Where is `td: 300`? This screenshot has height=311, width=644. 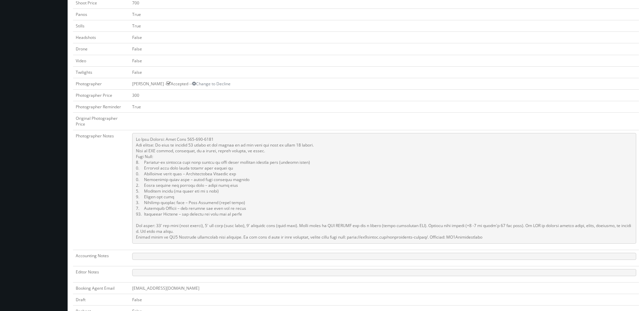
td: 300 is located at coordinates (384, 95).